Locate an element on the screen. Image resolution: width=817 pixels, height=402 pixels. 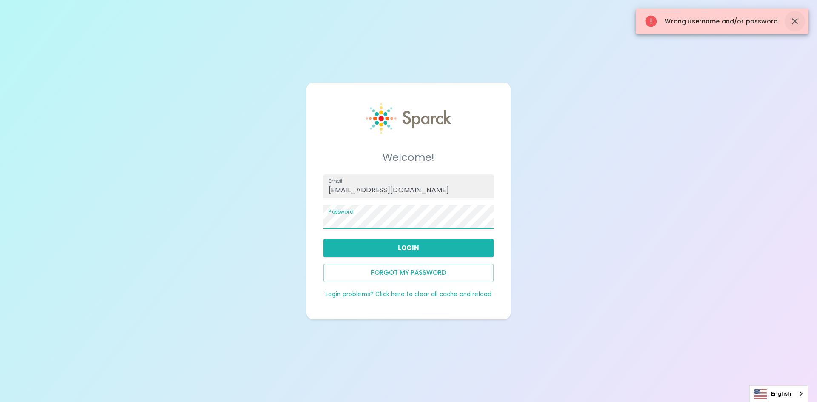
div: Language is located at coordinates (779, 394).